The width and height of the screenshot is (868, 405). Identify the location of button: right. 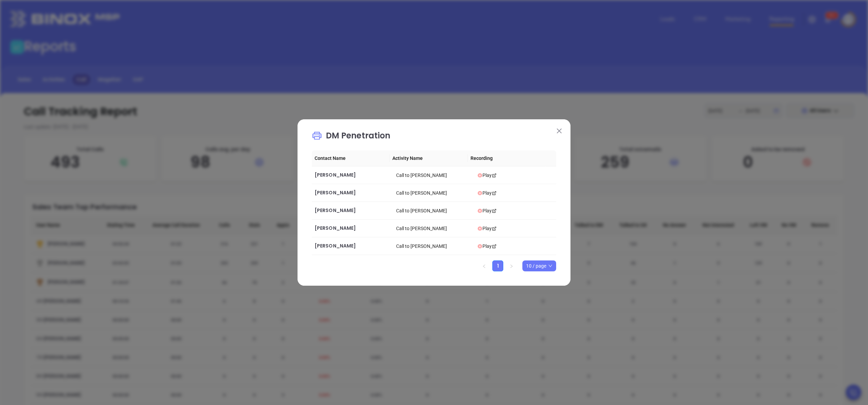
(511, 266).